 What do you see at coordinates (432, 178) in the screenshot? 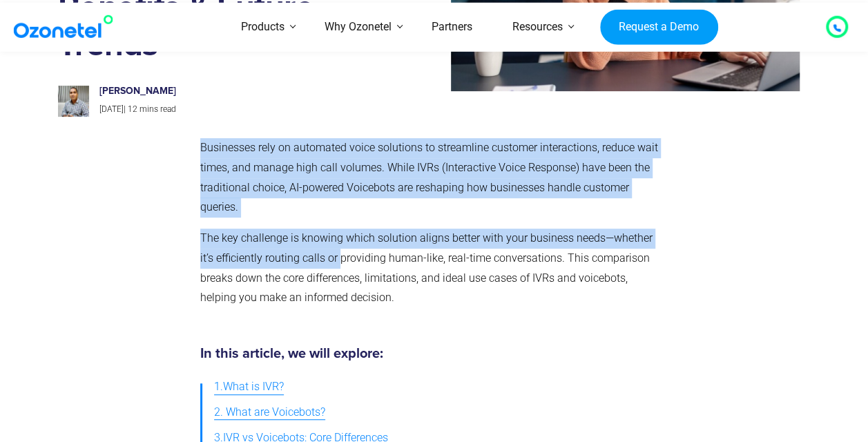
I see `p: Businesses rely on automated voice solutions to streamline customer interactions, reduce wait tim...` at bounding box center [432, 178].